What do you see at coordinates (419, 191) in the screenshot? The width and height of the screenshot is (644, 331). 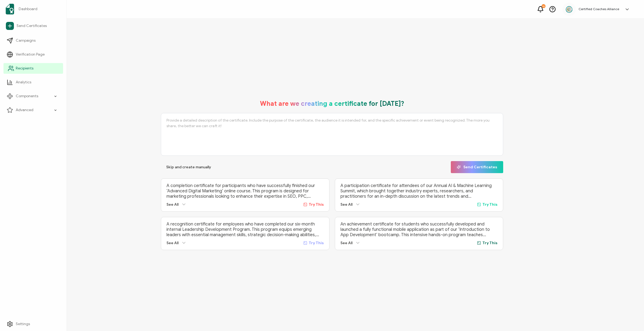 I see `p: A participation certificate for attendees of our Annual AI & Machine Learning Summit, which broug...` at bounding box center [419, 191].